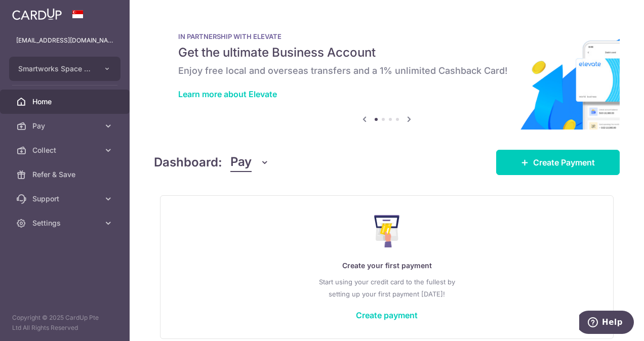  Describe the element at coordinates (66, 223) in the screenshot. I see `span: Settings` at that location.